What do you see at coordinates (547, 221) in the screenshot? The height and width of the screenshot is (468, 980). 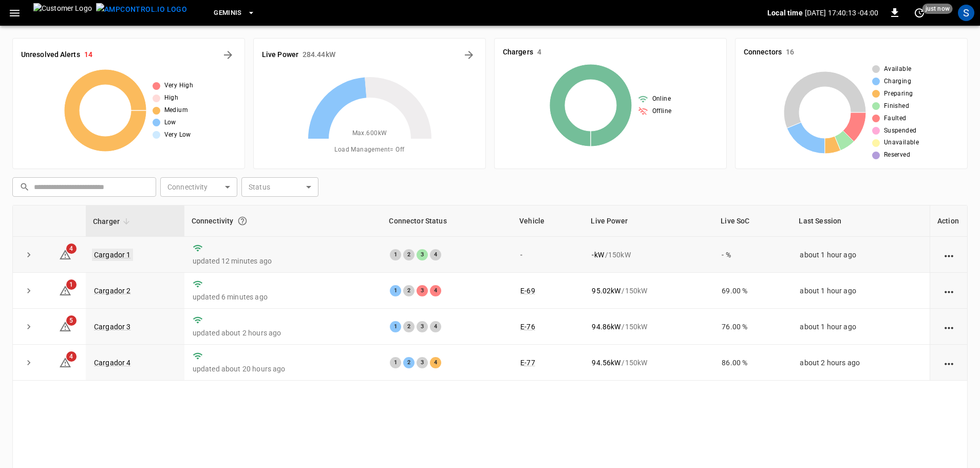 I see `th: Vehicle` at bounding box center [547, 221].